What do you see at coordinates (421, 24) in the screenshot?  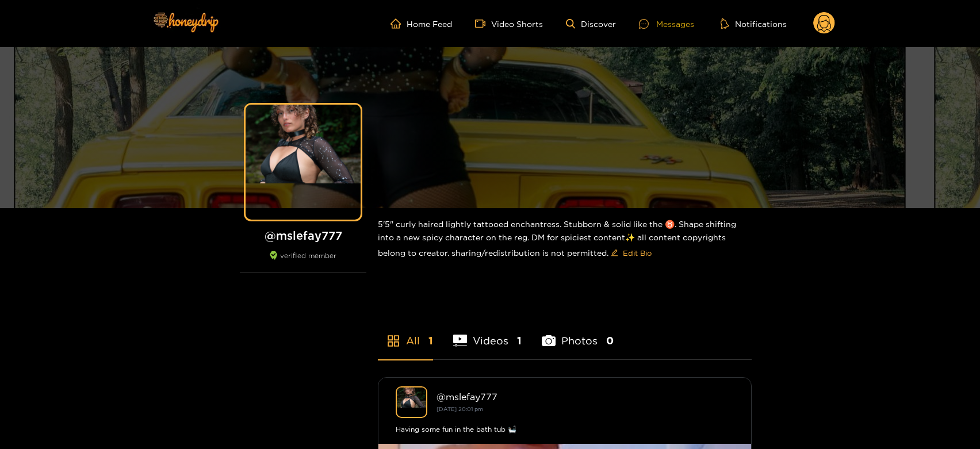 I see `a: Home Feed` at bounding box center [421, 24].